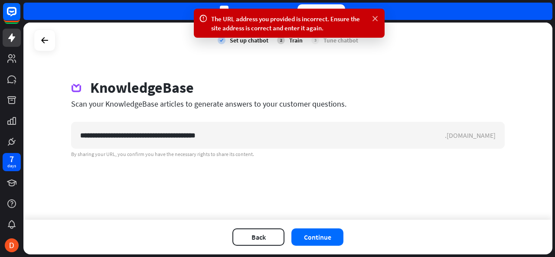 The width and height of the screenshot is (555, 257). What do you see at coordinates (255, 11) in the screenshot?
I see `div: days left in your trial.` at bounding box center [255, 11].